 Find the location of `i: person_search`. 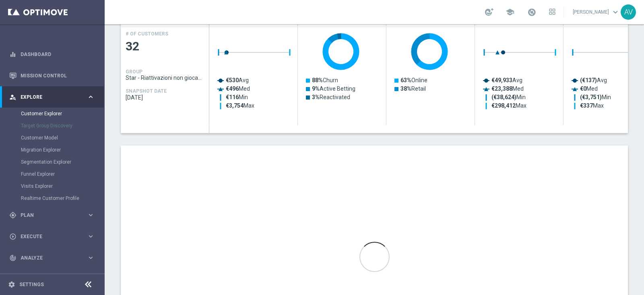

i: person_search is located at coordinates (13, 97).